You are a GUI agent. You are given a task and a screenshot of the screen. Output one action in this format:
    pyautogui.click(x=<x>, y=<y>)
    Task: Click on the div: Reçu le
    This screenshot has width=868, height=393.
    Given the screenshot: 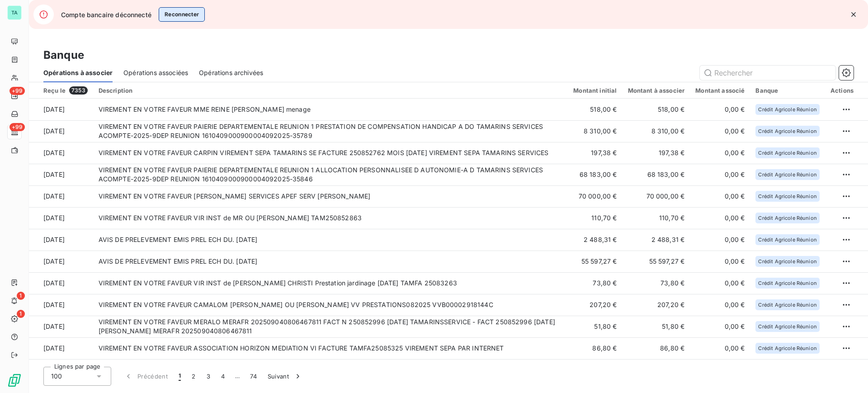 What is the action you would take?
    pyautogui.click(x=66, y=91)
    